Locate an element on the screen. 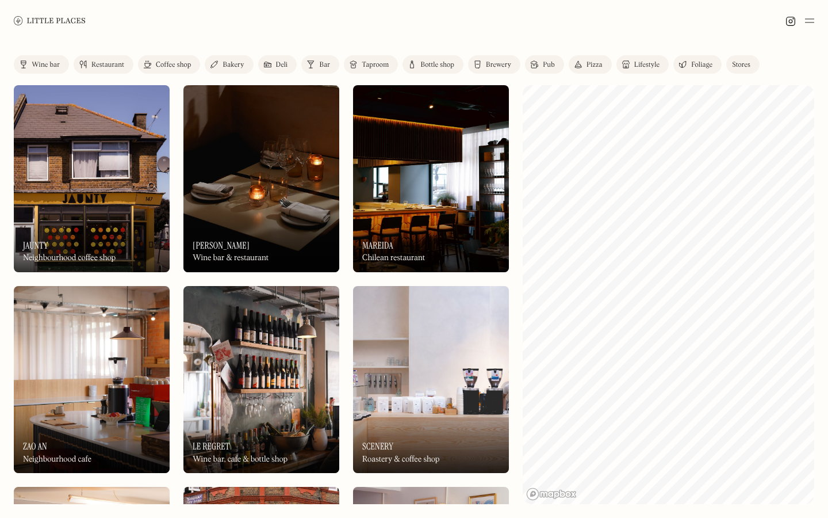 This screenshot has height=518, width=828. div: Bakery is located at coordinates (233, 65).